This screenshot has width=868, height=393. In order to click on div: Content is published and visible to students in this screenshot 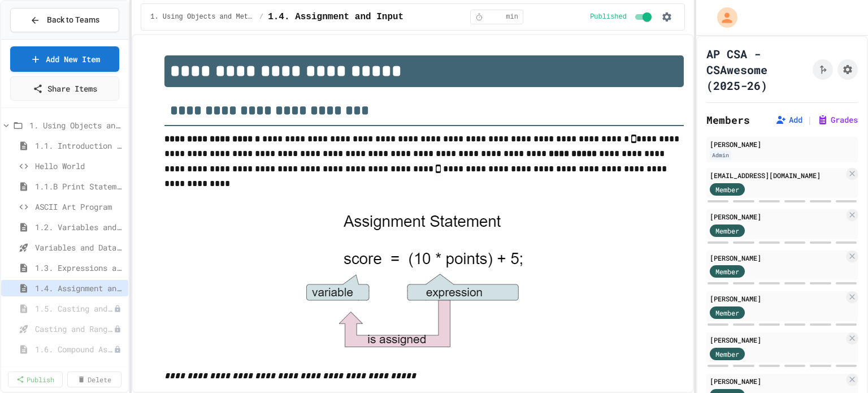, I will do `click(621, 17)`.